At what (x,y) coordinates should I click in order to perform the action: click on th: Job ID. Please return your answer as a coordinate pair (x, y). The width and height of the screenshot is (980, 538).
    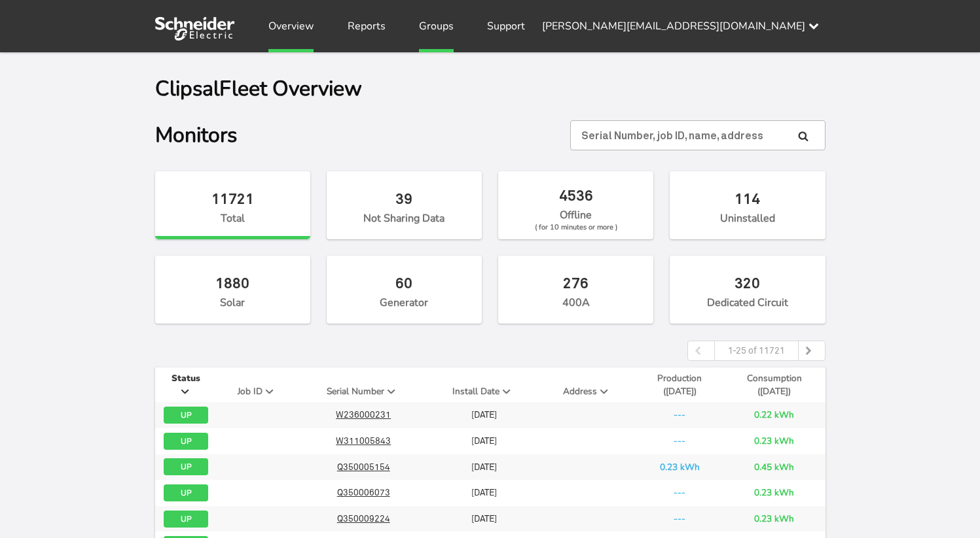
    Looking at the image, I should click on (259, 385).